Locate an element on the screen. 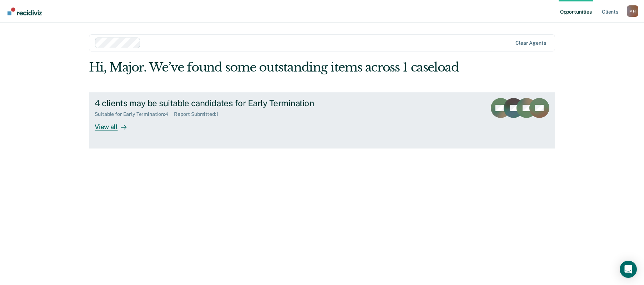 This screenshot has height=285, width=644. div: Clear agents is located at coordinates (531, 43).